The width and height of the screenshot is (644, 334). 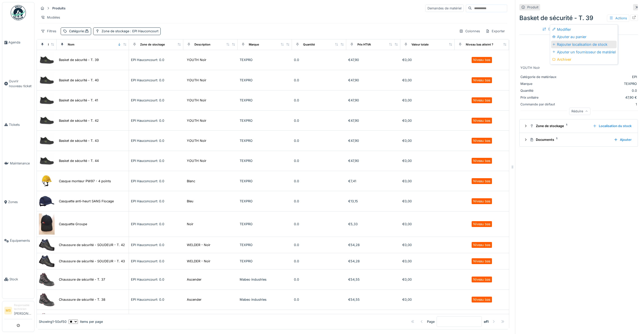 What do you see at coordinates (584, 45) in the screenshot?
I see `div: Rajouter localisation de stock` at bounding box center [584, 45].